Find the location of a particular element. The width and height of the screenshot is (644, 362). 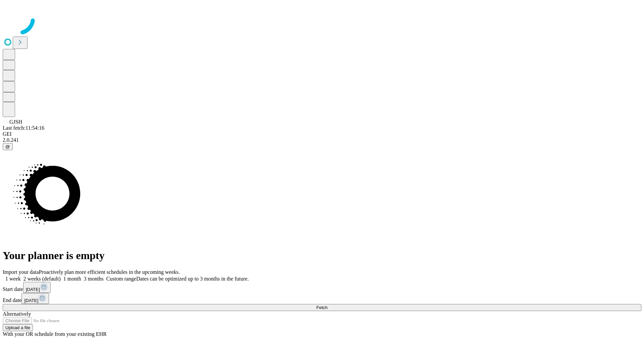

span: Fetch is located at coordinates (322, 307).